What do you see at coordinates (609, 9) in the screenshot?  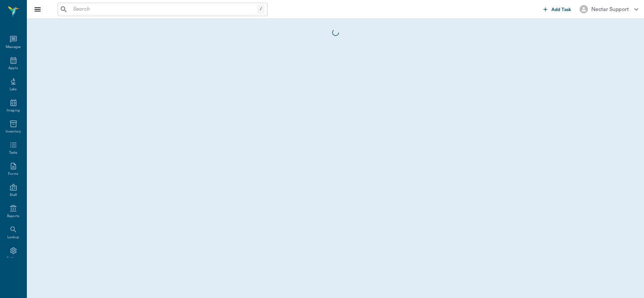 I see `button: Nectar Support` at bounding box center [609, 9].